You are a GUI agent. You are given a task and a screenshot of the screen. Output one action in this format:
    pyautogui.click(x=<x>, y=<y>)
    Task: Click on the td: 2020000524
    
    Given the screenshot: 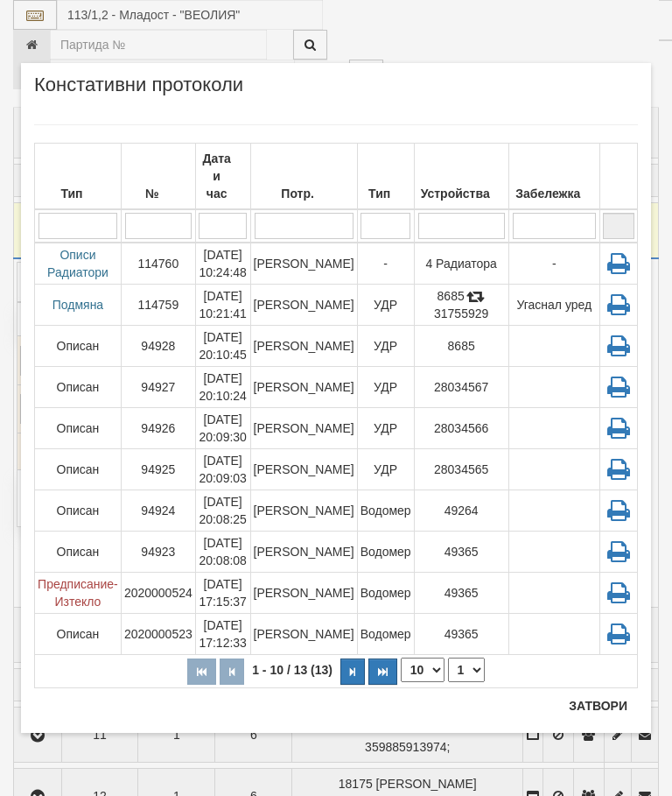 What is the action you would take?
    pyautogui.click(x=158, y=593)
    